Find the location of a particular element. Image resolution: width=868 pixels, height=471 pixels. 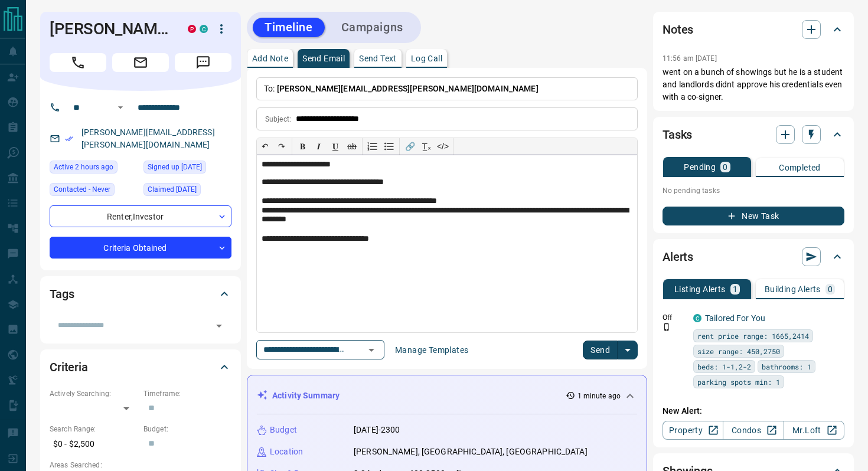

svg: Email Verified is located at coordinates (69, 139).